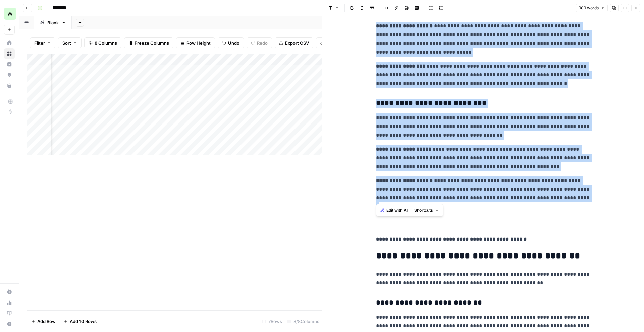 Image resolution: width=644 pixels, height=332 pixels. Describe the element at coordinates (80, 321) in the screenshot. I see `button: Add 10 Rows` at that location.